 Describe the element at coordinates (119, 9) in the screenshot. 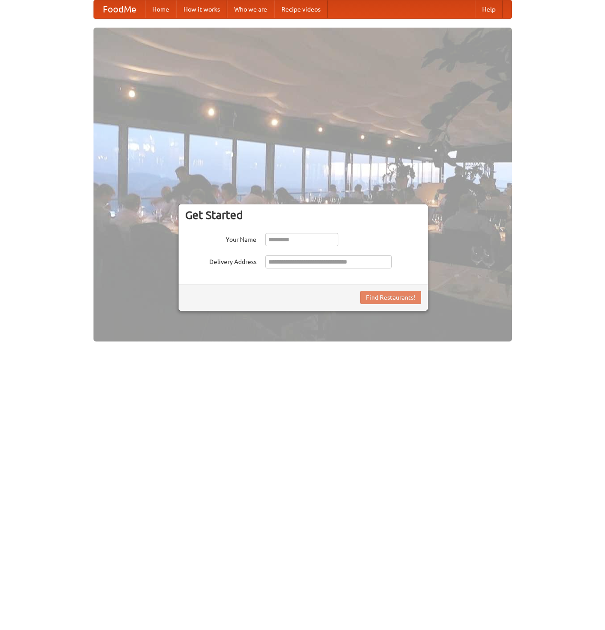

I see `a: FoodMe` at that location.